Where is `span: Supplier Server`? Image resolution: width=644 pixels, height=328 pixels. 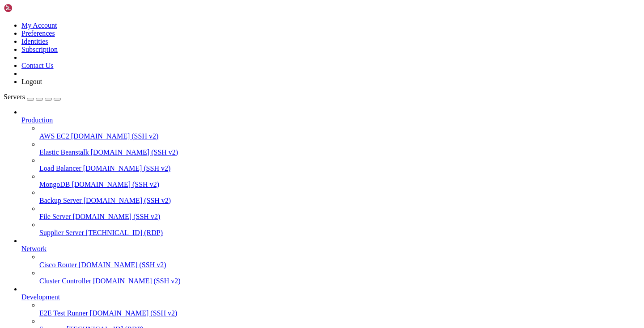
span: Supplier Server is located at coordinates (62, 233).